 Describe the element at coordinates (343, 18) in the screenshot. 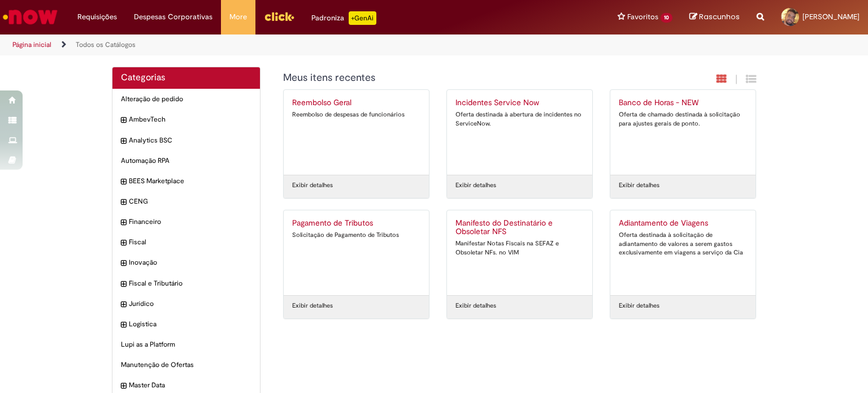

I see `div: Padroniza` at that location.